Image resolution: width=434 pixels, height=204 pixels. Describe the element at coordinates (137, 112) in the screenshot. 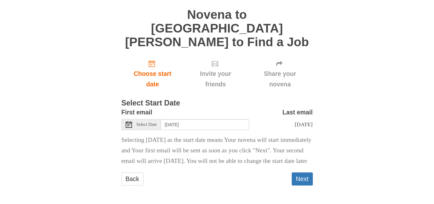

I see `label: First email` at that location.